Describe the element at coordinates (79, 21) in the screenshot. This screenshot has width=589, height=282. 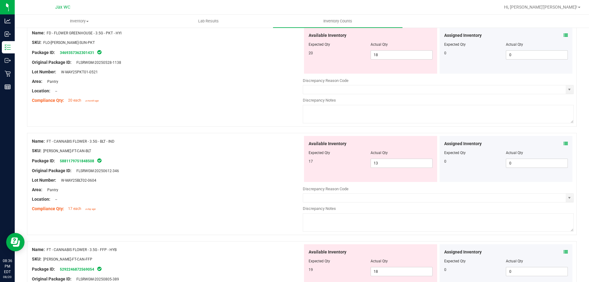
I see `a: Inventory` at that location.